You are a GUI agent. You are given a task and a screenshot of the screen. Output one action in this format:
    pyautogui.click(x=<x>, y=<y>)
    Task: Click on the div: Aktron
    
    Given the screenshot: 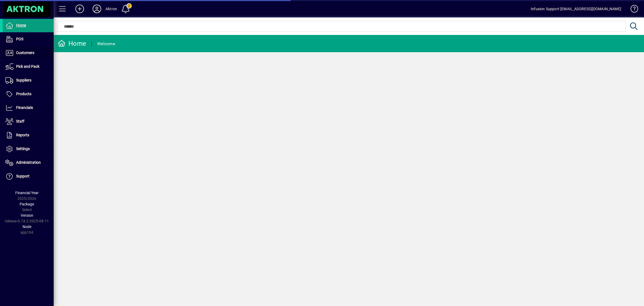 What is the action you would take?
    pyautogui.click(x=111, y=9)
    